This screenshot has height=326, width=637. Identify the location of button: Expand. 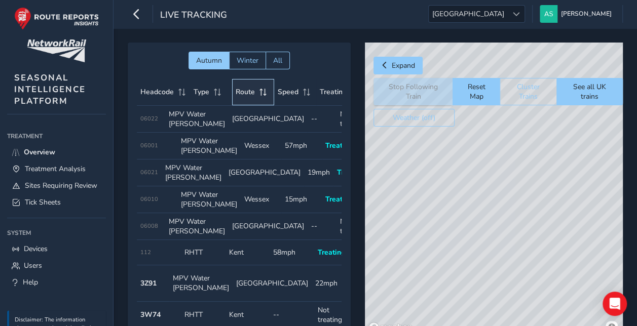
(398, 65).